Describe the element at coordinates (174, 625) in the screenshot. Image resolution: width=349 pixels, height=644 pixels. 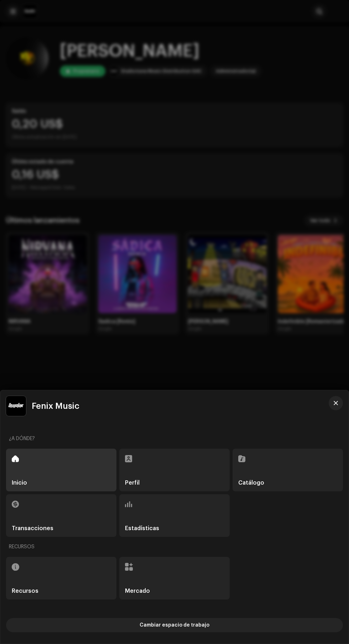
I see `span: Cambiar espacio de trabajo` at that location.